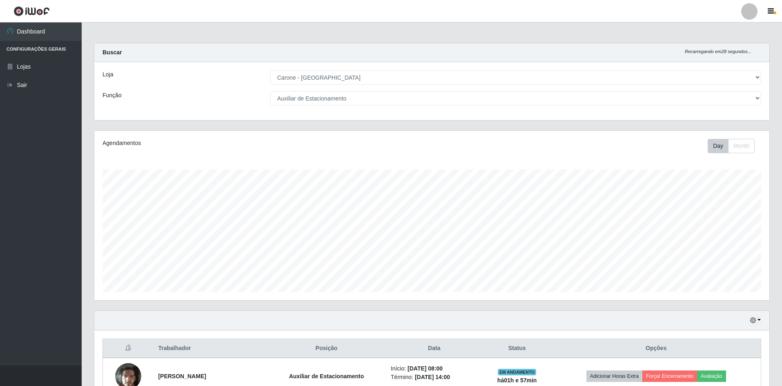 This screenshot has height=386, width=782. I want to click on th: Opções, so click(657, 349).